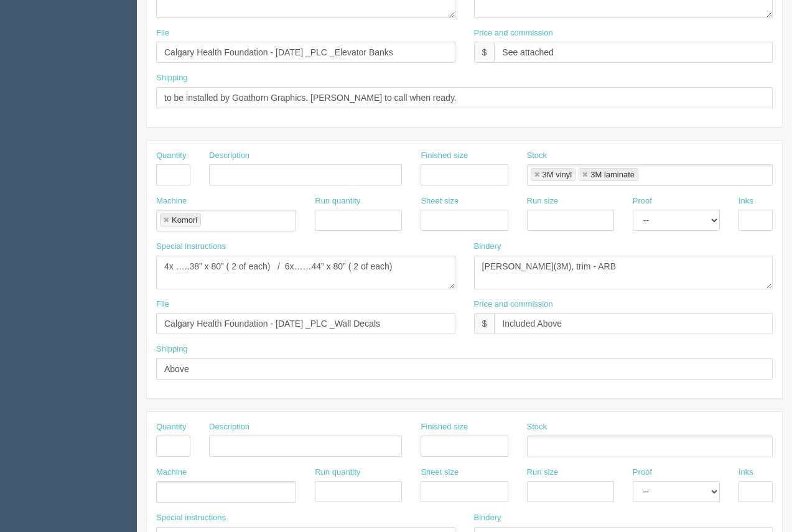 This screenshot has width=792, height=532. Describe the element at coordinates (184, 220) in the screenshot. I see `div: Komori` at that location.